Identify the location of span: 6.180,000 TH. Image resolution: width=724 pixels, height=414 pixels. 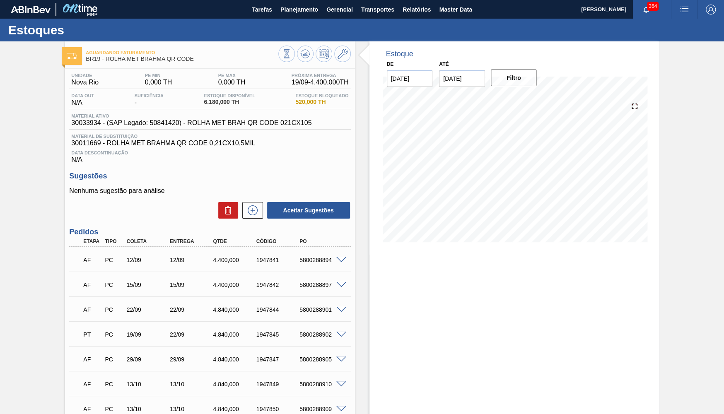
(229, 102).